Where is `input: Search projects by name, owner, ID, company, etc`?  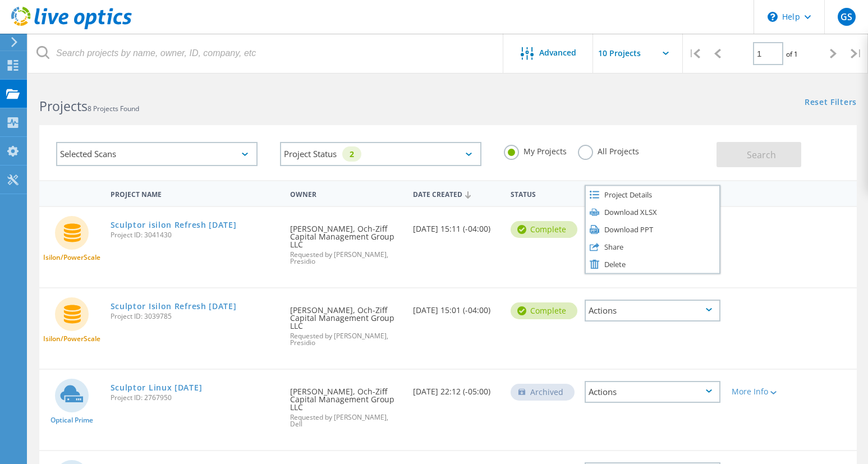
input: Search projects by name, owner, ID, company, etc is located at coordinates (266, 53).